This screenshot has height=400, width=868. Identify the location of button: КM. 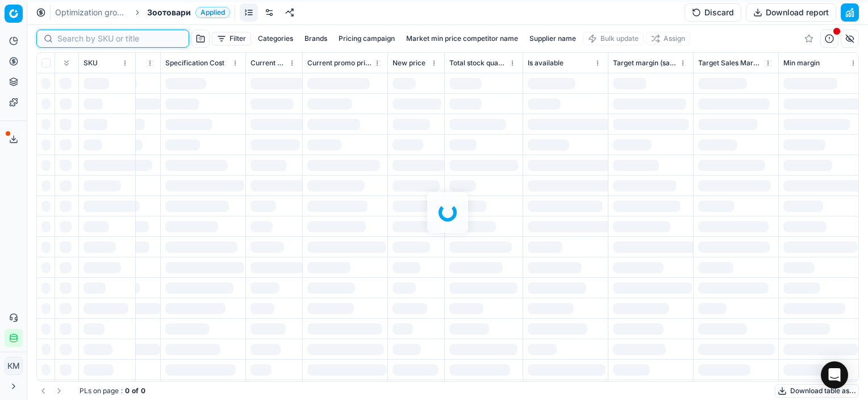
(14, 366).